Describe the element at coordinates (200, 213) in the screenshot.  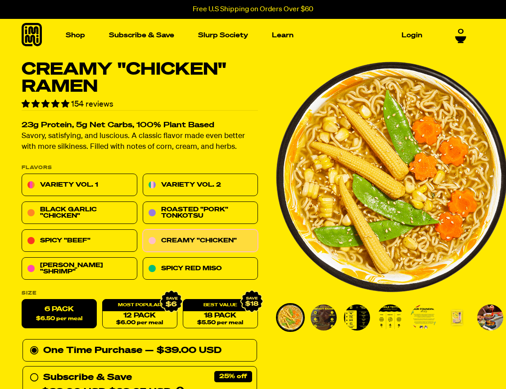
I see `a: Roasted "Pork" Tonkotsu` at that location.